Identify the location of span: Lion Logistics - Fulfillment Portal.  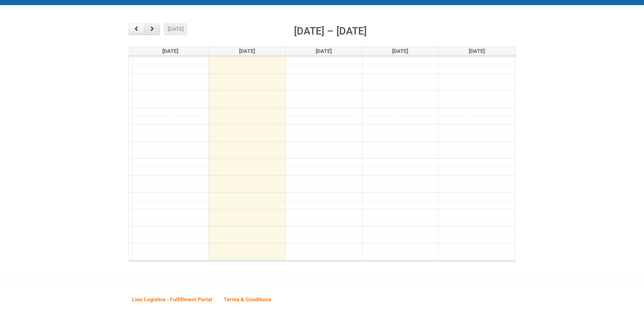
(172, 299).